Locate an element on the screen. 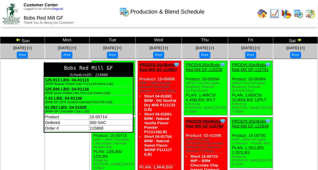  div: Product: 03-00994 PLAN: 3,600CS / 10,800LBS / 12PLT is located at coordinates (251, 88).